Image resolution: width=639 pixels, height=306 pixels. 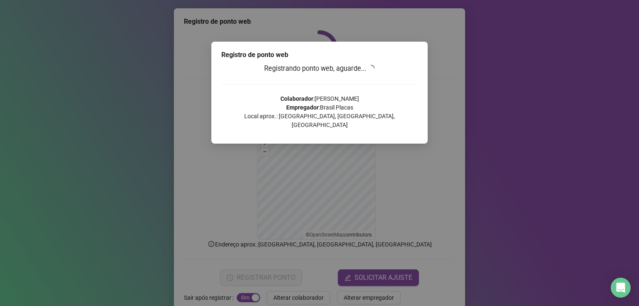 What do you see at coordinates (372, 68) in the screenshot?
I see `span: loading` at bounding box center [372, 68].